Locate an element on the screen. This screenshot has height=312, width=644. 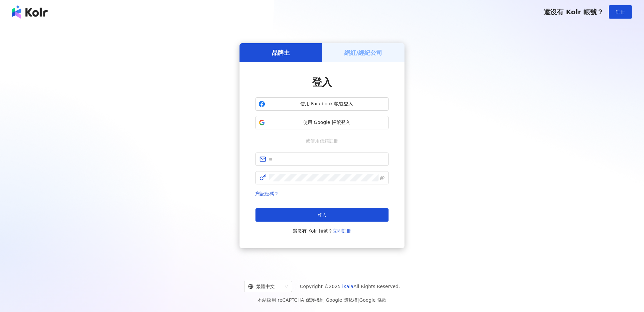
a: 忘記密碼？ is located at coordinates (267, 194).